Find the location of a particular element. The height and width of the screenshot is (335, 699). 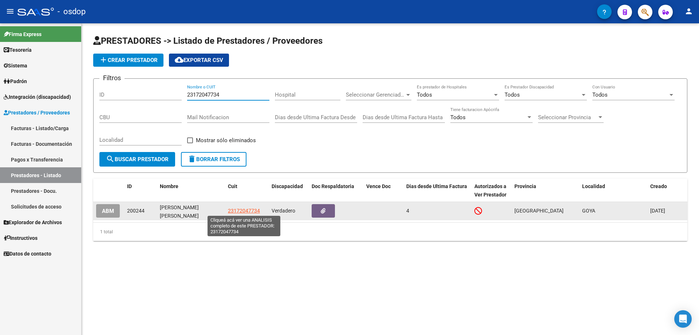

span: Autorizados a Ver Prestador is located at coordinates (491, 190).